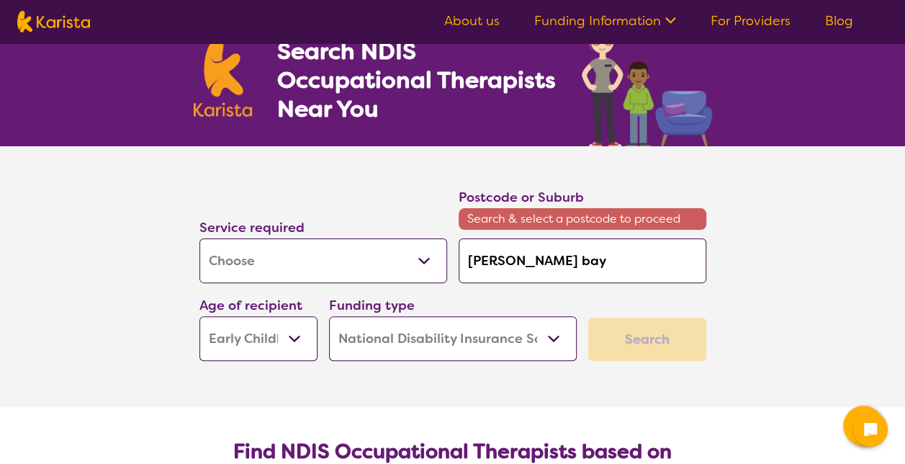 The width and height of the screenshot is (905, 464). I want to click on a: Blog, so click(839, 21).